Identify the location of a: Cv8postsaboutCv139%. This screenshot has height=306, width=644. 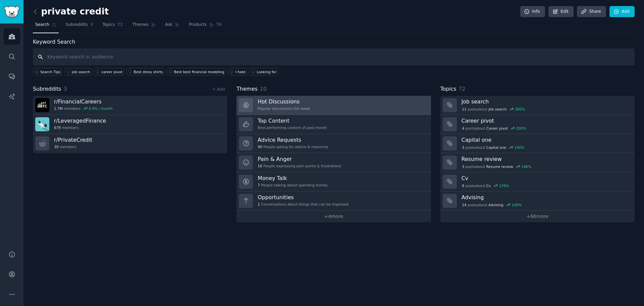
(537, 182).